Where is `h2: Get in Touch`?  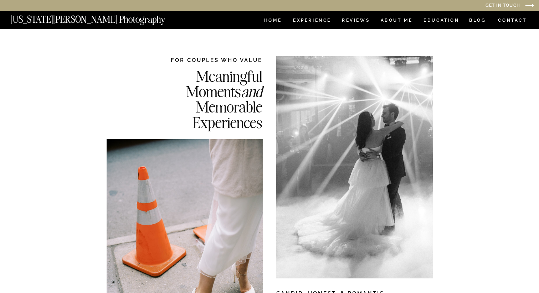 h2: Get in Touch is located at coordinates (466, 6).